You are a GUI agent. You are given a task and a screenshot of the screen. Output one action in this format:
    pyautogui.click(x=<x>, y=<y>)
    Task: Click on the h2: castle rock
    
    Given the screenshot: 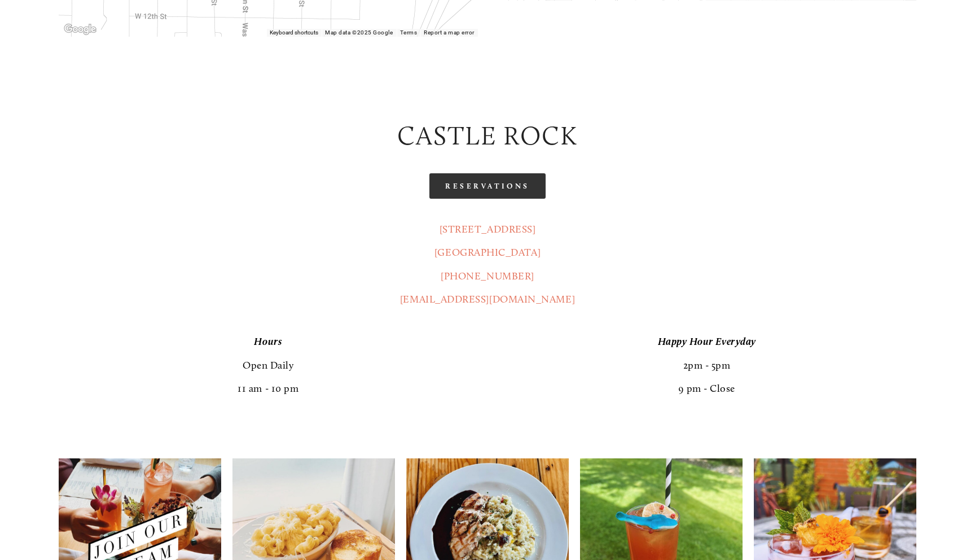 What is the action you would take?
    pyautogui.click(x=488, y=135)
    